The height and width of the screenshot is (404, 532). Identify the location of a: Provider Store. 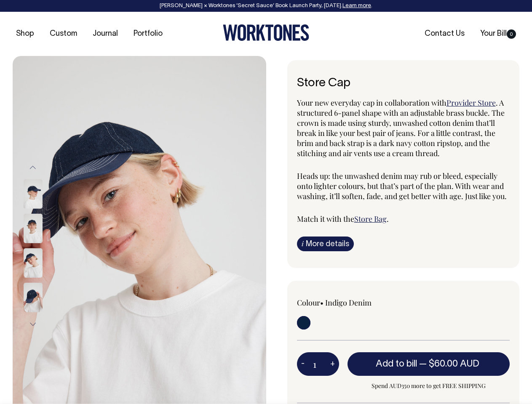
(471, 103).